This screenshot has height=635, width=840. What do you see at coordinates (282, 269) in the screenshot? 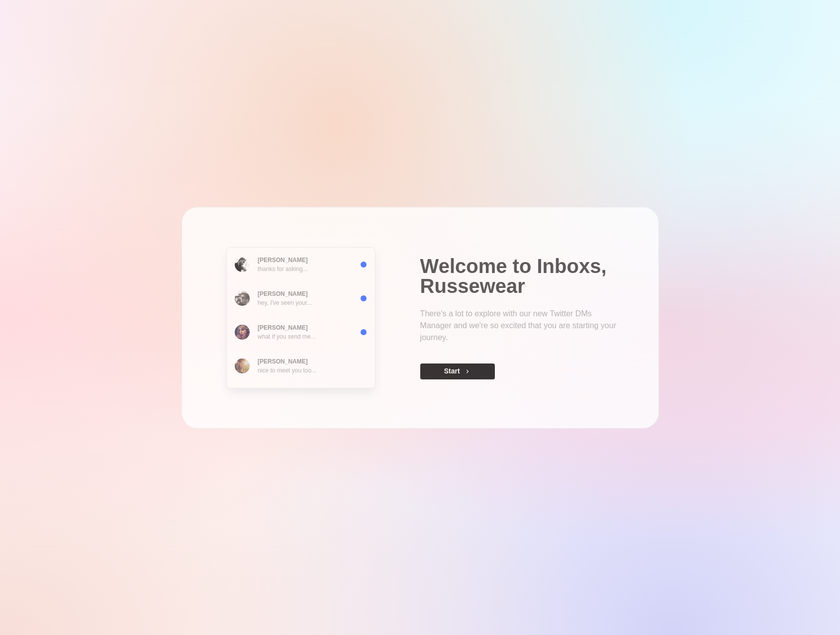
I see `p: thanks for asking...` at bounding box center [282, 269].